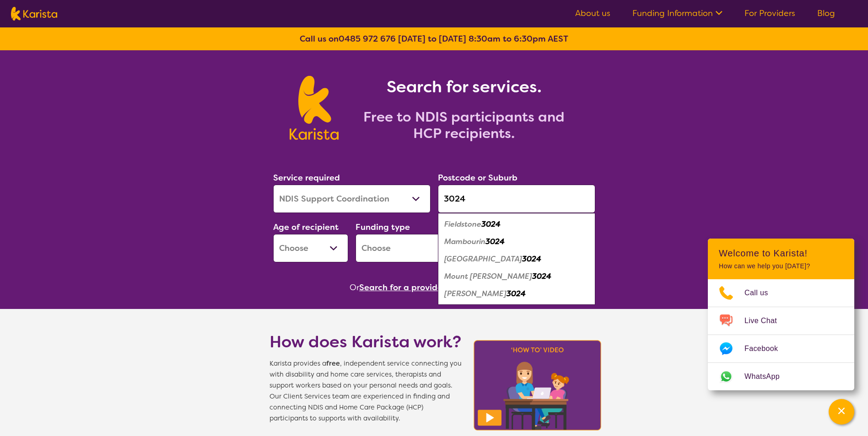 The height and width of the screenshot is (436, 868). What do you see at coordinates (781, 377) in the screenshot?
I see `a: Web link opens in a new tab.` at bounding box center [781, 377].